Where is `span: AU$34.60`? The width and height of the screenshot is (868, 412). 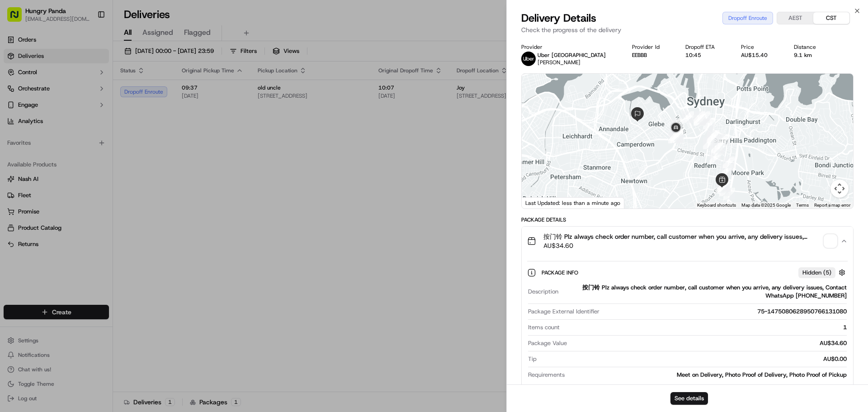
span: AU$34.60 is located at coordinates (682, 246).